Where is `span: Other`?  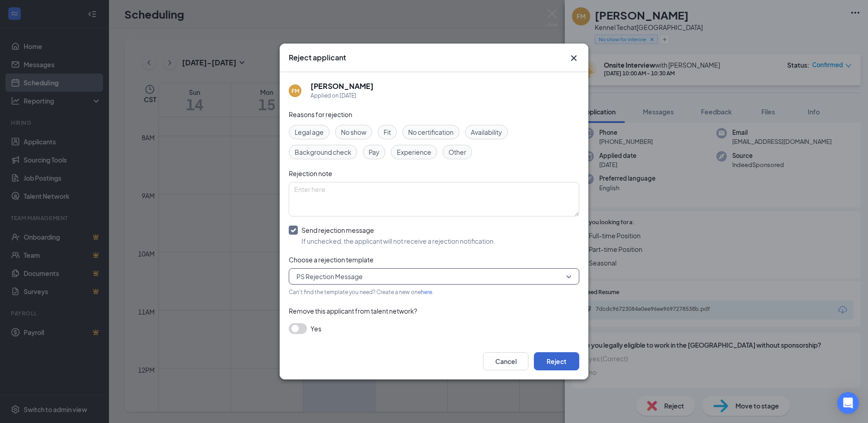 span: Other is located at coordinates (457, 152).